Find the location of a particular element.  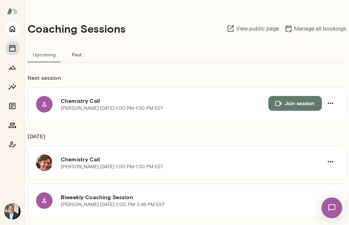

button: Past is located at coordinates (77, 54).